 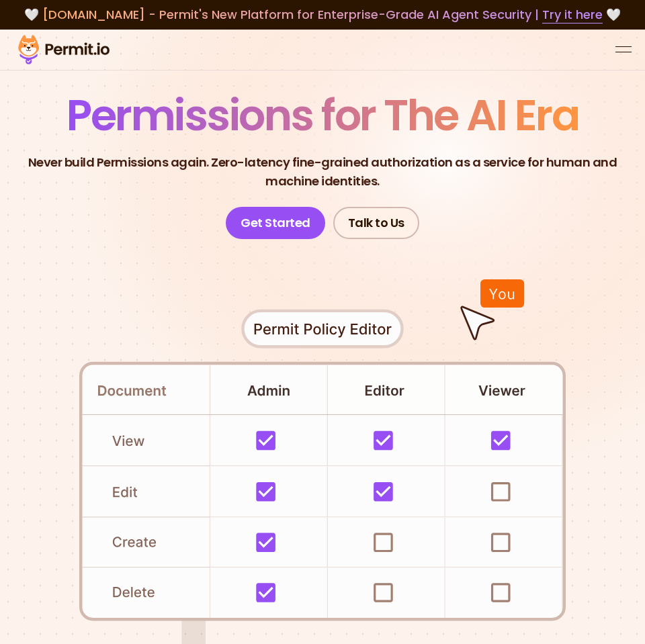 I want to click on span: Permissions for The AI Era, so click(x=322, y=115).